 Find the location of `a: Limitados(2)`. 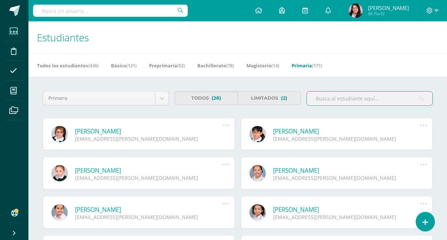

a: Limitados(2) is located at coordinates (270, 98).